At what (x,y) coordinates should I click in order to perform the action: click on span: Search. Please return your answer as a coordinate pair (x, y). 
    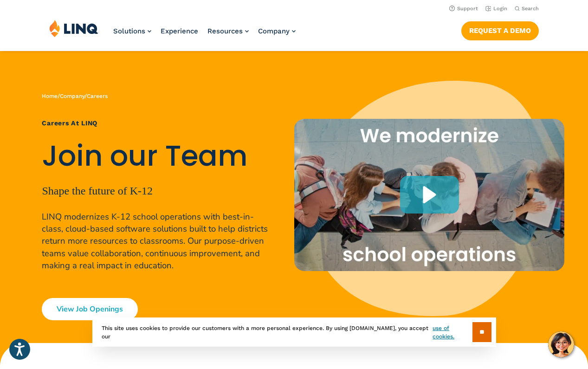
    Looking at the image, I should click on (530, 8).